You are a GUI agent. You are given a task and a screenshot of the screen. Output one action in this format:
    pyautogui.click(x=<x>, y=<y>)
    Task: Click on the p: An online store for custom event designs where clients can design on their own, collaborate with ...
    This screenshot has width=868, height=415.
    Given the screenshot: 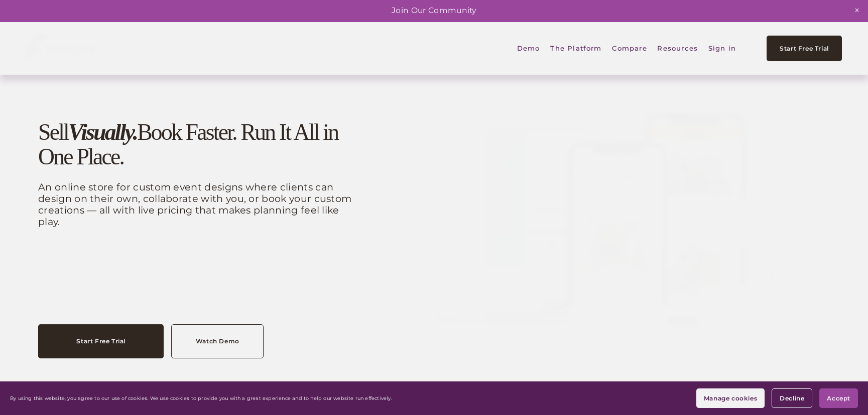 What is the action you would take?
    pyautogui.click(x=201, y=205)
    